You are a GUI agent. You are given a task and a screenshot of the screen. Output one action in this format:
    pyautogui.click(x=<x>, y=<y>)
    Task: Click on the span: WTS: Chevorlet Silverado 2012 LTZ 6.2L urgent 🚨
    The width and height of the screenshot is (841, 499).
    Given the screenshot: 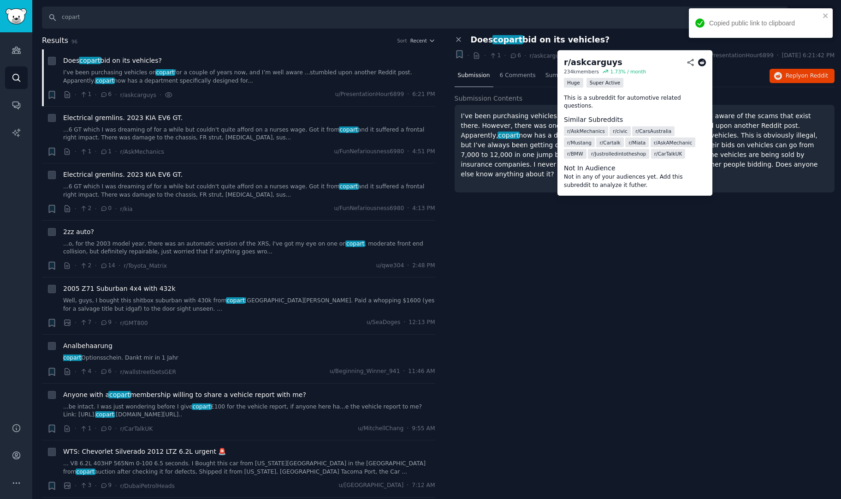 What is the action you would take?
    pyautogui.click(x=144, y=451)
    